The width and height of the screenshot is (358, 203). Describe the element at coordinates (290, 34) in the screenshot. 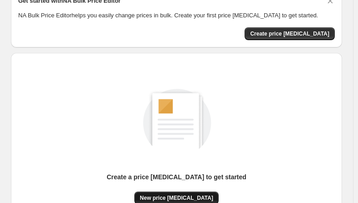

I see `button: Create price change job` at that location.